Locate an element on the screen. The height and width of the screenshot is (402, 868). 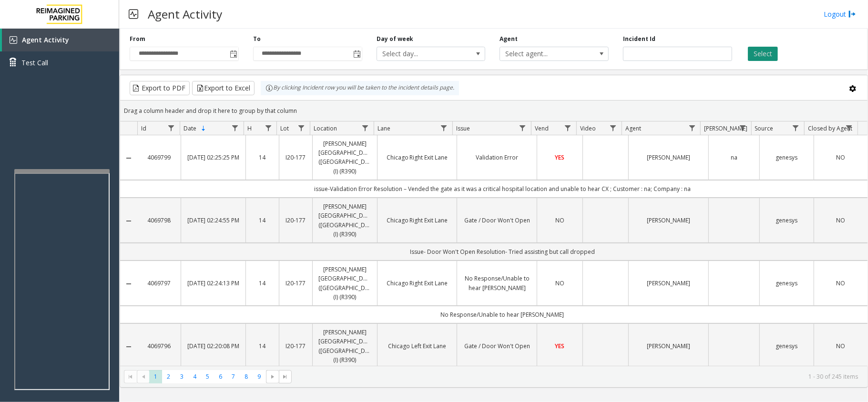
label: From is located at coordinates (137, 39).